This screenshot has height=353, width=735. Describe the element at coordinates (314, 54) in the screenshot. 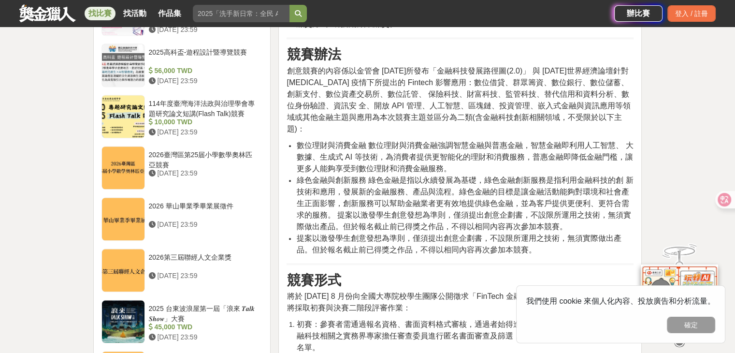

I see `strong: 競賽辦法` at that location.